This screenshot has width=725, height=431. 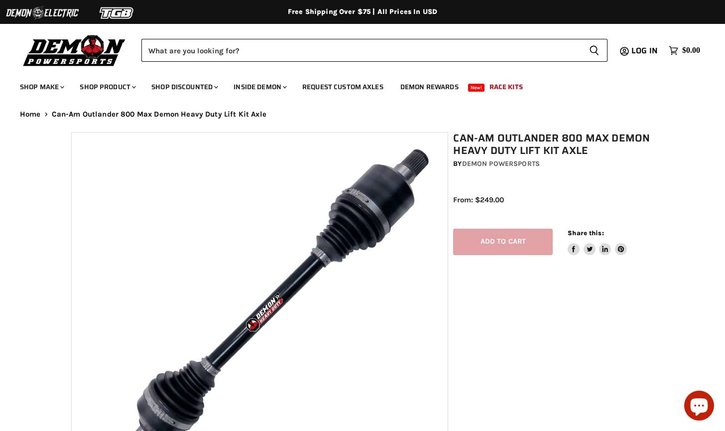 What do you see at coordinates (684, 50) in the screenshot?
I see `a: $0.00` at bounding box center [684, 50].